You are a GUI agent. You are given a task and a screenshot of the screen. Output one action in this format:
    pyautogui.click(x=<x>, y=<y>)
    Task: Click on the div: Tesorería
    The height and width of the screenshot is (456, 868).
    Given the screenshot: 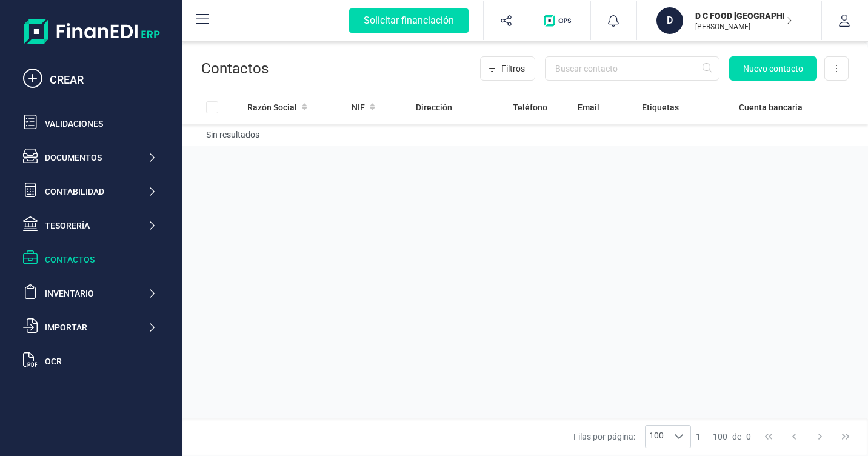 What is the action you would take?
    pyautogui.click(x=96, y=226)
    